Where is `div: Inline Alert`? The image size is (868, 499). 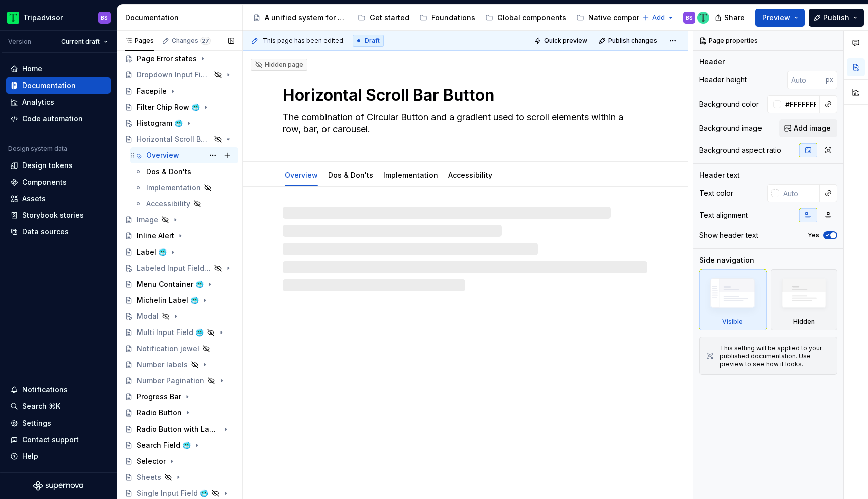 div: Inline Alert is located at coordinates (155, 236).